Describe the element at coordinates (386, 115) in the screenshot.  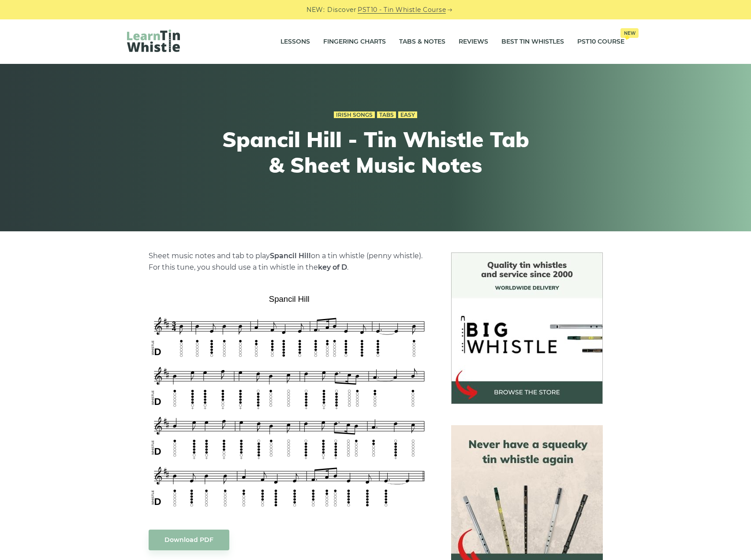
I see `a: Tabs` at that location.